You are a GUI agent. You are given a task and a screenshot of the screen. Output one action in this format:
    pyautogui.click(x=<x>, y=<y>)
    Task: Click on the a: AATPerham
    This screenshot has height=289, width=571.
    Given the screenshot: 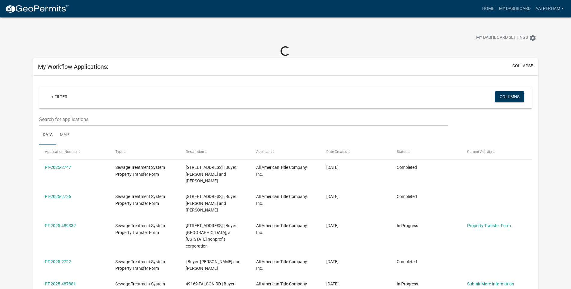 What is the action you would take?
    pyautogui.click(x=549, y=9)
    